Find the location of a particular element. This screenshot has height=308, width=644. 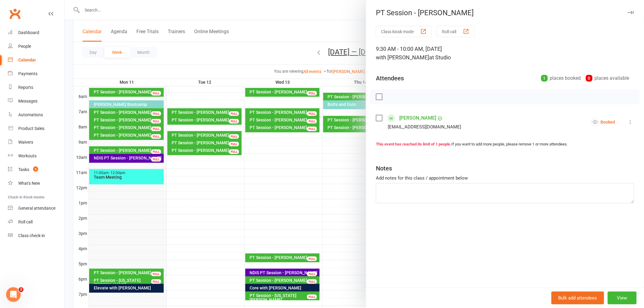

div: Tasks is located at coordinates (24, 169).